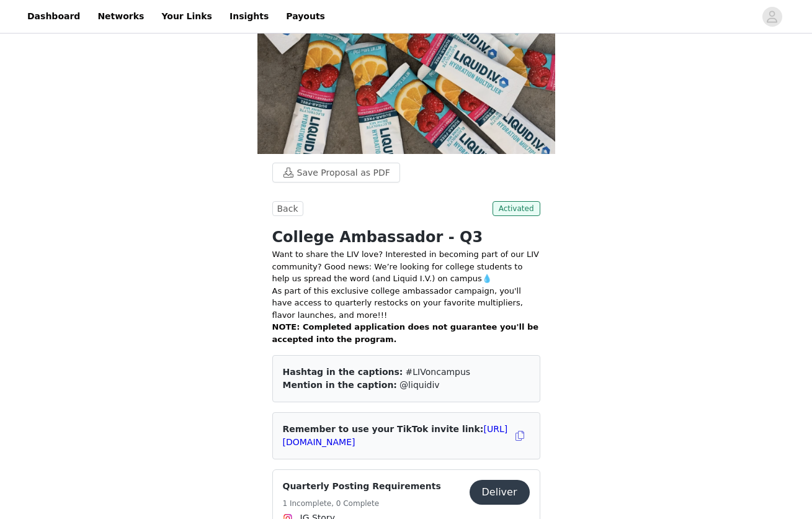 The image size is (812, 519). Describe the element at coordinates (362, 503) in the screenshot. I see `h5: 1 Incomplete, 0 Complete` at that location.